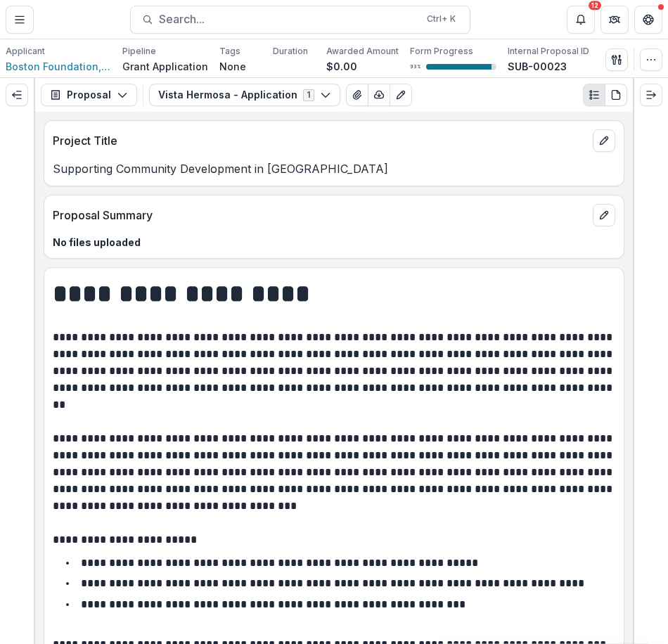  I want to click on span: Boston Foundation, Inc., so click(58, 66).